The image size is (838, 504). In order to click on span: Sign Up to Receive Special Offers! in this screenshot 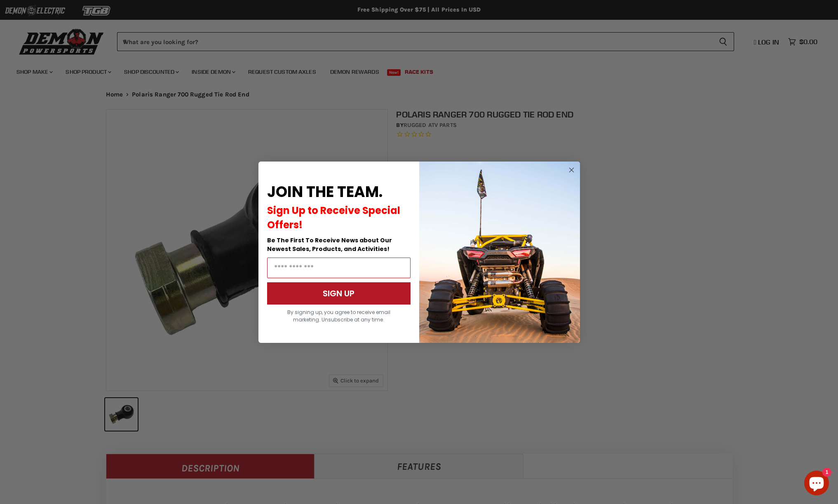, I will do `click(333, 217)`.